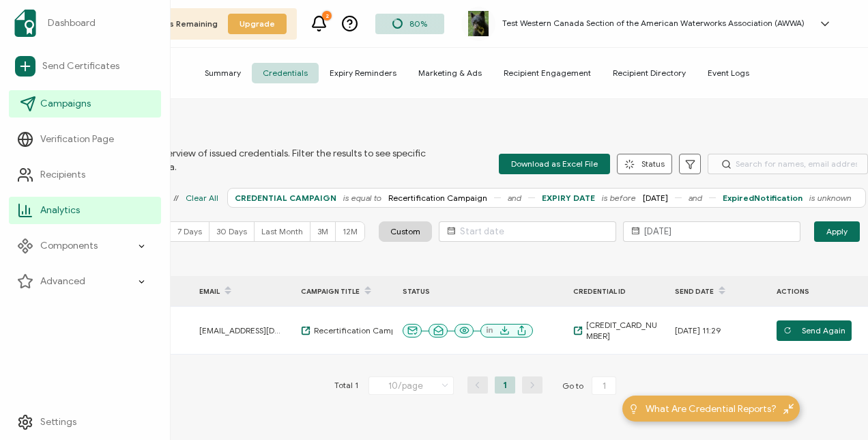  I want to click on button: Download as Excel File, so click(554, 164).